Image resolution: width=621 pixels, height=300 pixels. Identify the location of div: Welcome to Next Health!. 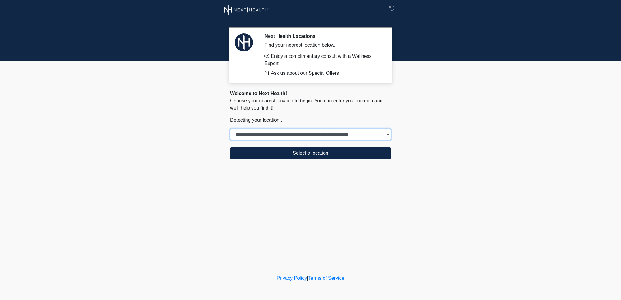
(310, 94).